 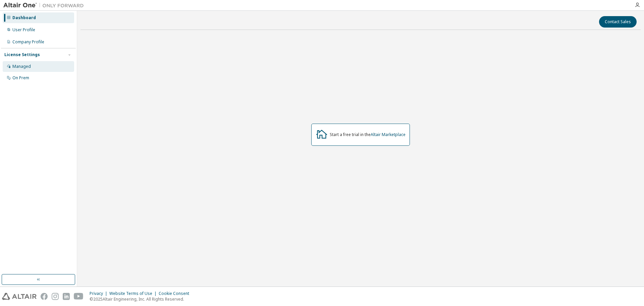 What do you see at coordinates (21, 78) in the screenshot?
I see `div: On Prem` at bounding box center [21, 78].